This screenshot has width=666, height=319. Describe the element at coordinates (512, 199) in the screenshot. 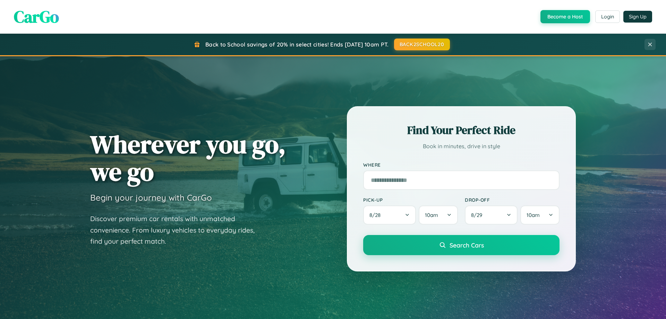

I see `label: Drop-off` at that location.